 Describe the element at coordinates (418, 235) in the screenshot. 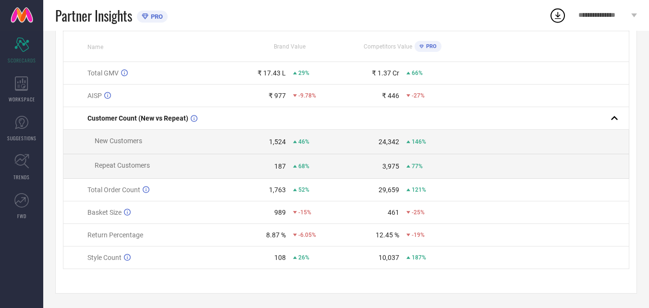

I see `span: -19%` at that location.